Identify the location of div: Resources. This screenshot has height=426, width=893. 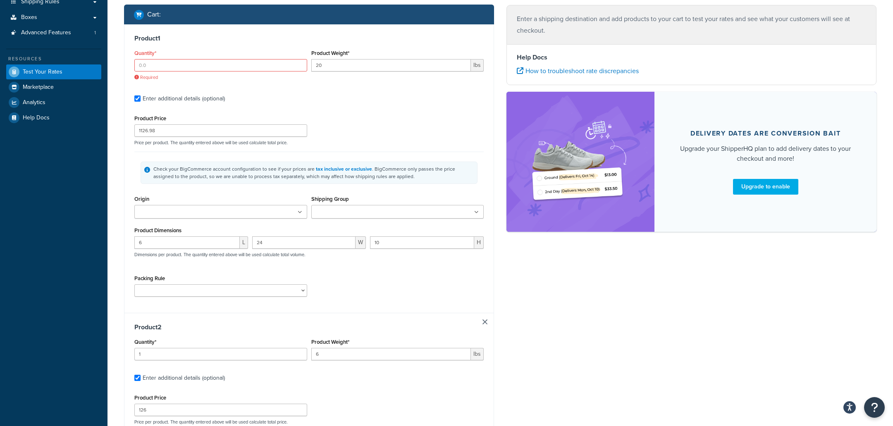
(54, 59).